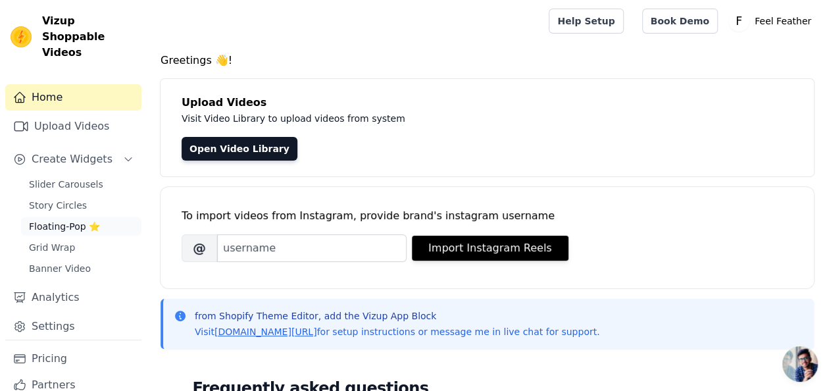  What do you see at coordinates (73, 126) in the screenshot?
I see `a: Upload Videos` at bounding box center [73, 126].